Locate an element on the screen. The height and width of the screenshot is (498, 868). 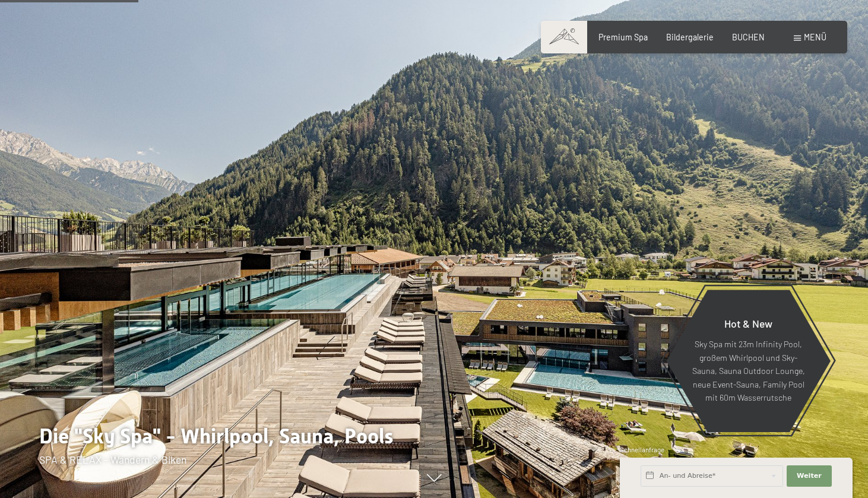
a: Bildergalerie is located at coordinates (690, 37).